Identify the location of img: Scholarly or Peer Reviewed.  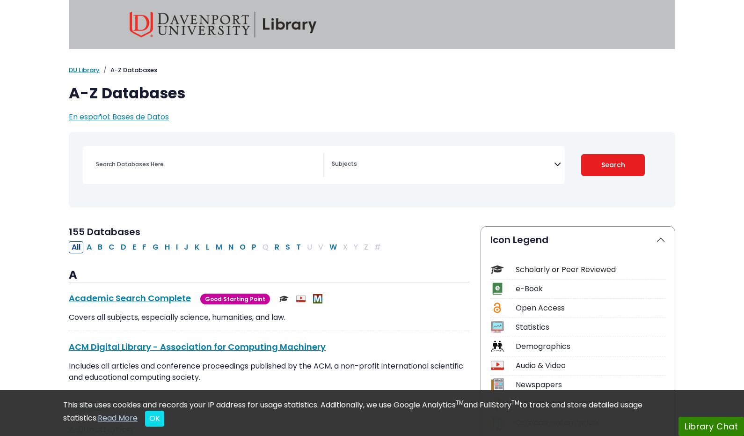
(284, 299).